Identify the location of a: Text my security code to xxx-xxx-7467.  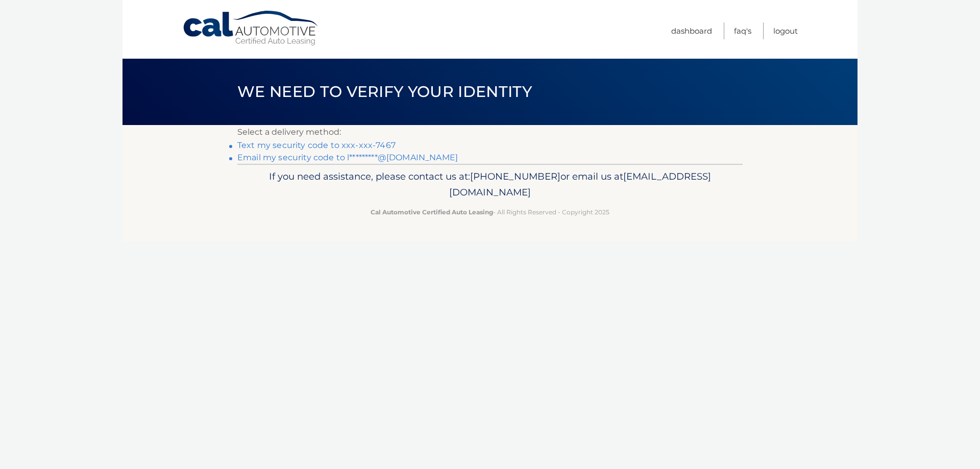
(316, 145).